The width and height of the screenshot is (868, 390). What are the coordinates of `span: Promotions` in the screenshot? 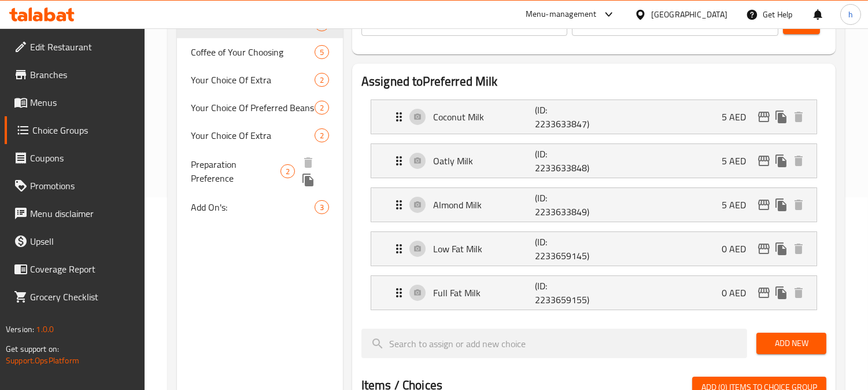 It's located at (83, 186).